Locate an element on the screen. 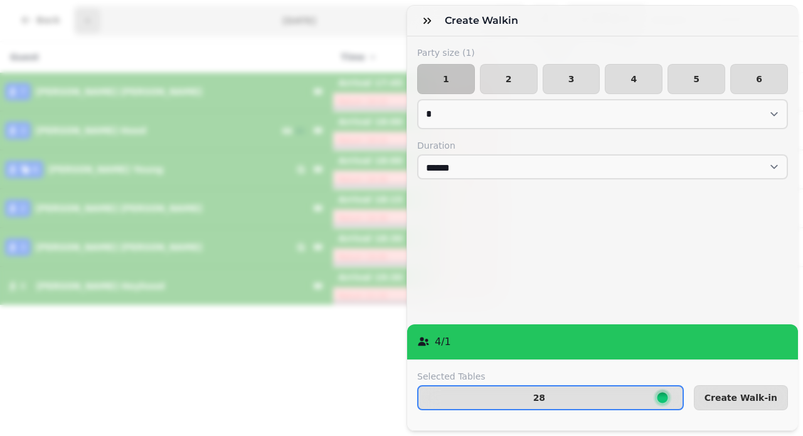  span: 5 is located at coordinates (697, 79).